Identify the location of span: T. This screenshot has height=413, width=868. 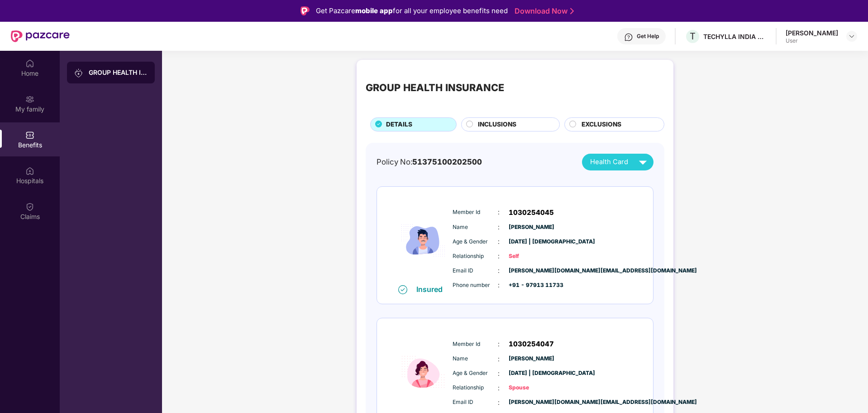
(692, 36).